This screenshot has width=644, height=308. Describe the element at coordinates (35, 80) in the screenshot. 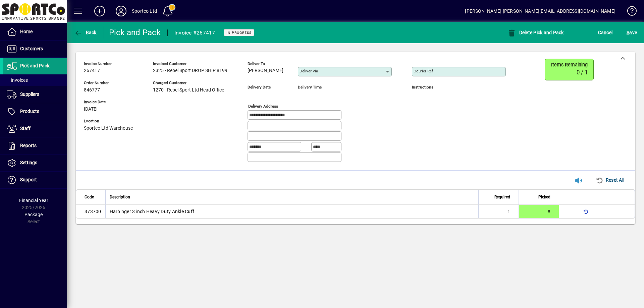

I see `a: Invoices` at that location.